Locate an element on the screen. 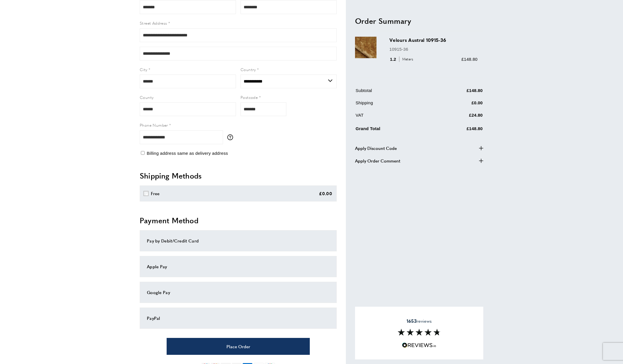  div: Pay by Debit/Credit Card is located at coordinates (238, 241).